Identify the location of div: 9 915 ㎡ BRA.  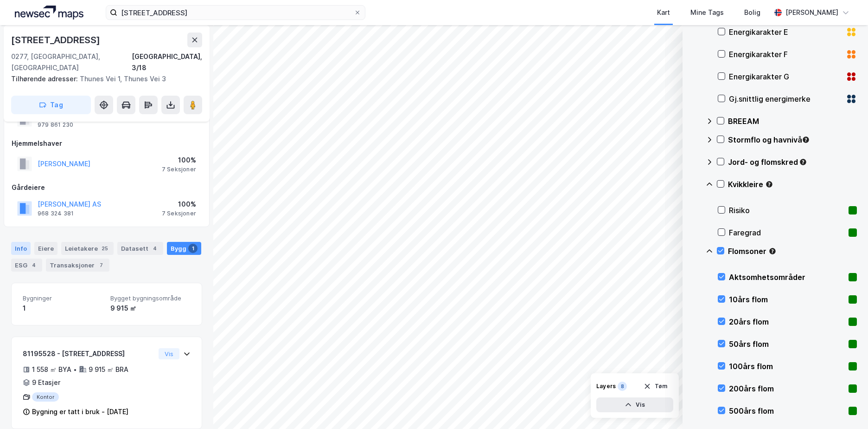
(108, 369).